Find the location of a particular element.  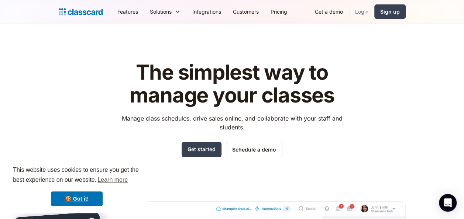

a: dismiss cookie message is located at coordinates (77, 199).